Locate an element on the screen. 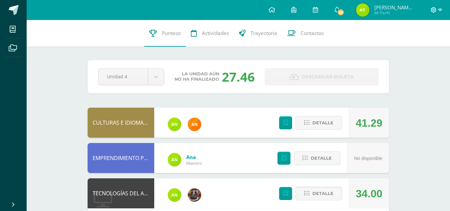 Image resolution: width=450 pixels, height=211 pixels. img: 60a759e8b02ec95d430434cf0c0a55c7.png is located at coordinates (194, 195).